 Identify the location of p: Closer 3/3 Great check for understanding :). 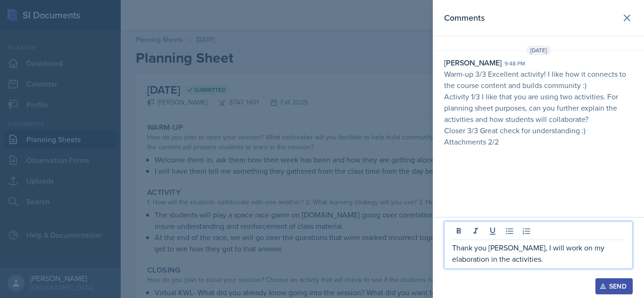
(538, 130).